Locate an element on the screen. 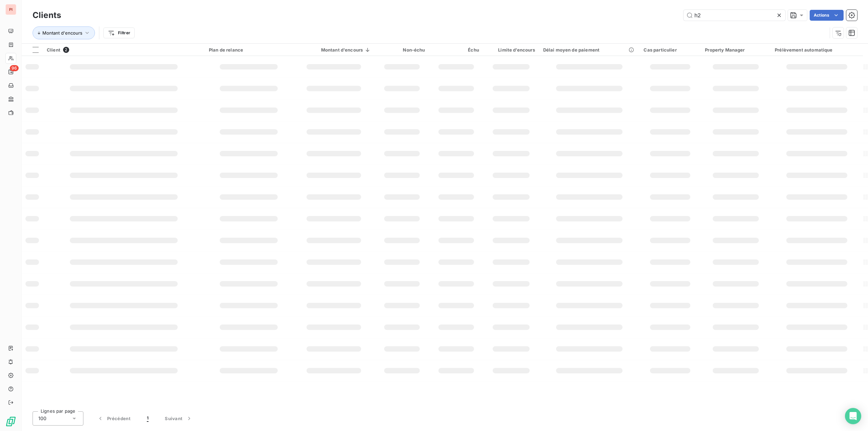 Image resolution: width=868 pixels, height=431 pixels. span: Montant d'encours is located at coordinates (63, 33).